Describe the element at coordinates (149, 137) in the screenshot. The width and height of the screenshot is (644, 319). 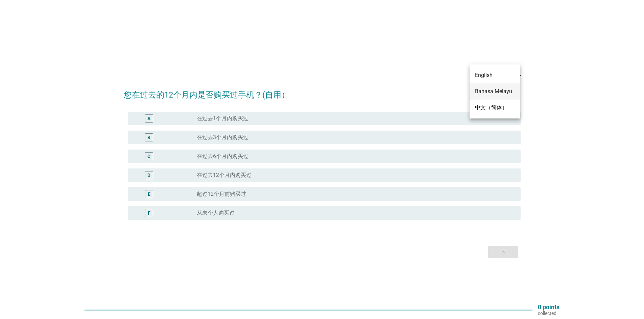
I see `div: B` at that location.